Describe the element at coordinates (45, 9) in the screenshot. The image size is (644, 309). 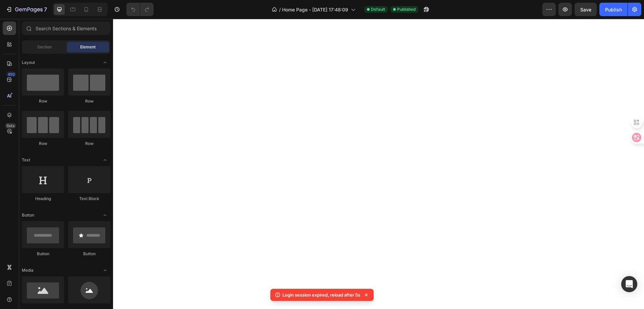
I see `p: 7` at that location.